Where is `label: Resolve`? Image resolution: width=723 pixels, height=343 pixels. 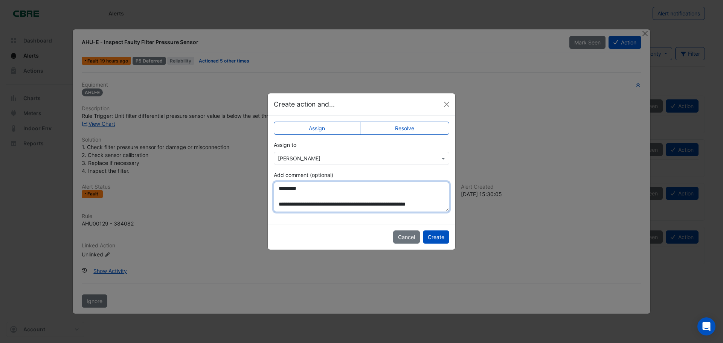
label: Resolve is located at coordinates (405, 128).